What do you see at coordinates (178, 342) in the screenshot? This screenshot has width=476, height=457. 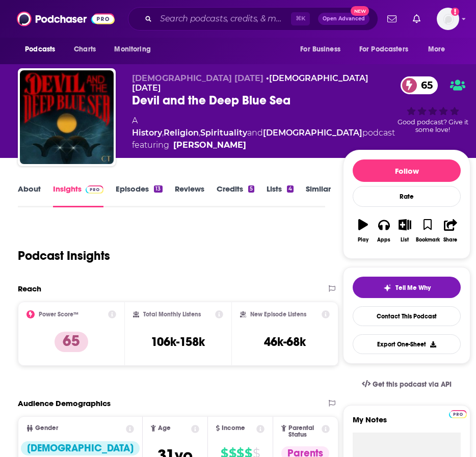 I see `h3: 106k-158k` at bounding box center [178, 342].